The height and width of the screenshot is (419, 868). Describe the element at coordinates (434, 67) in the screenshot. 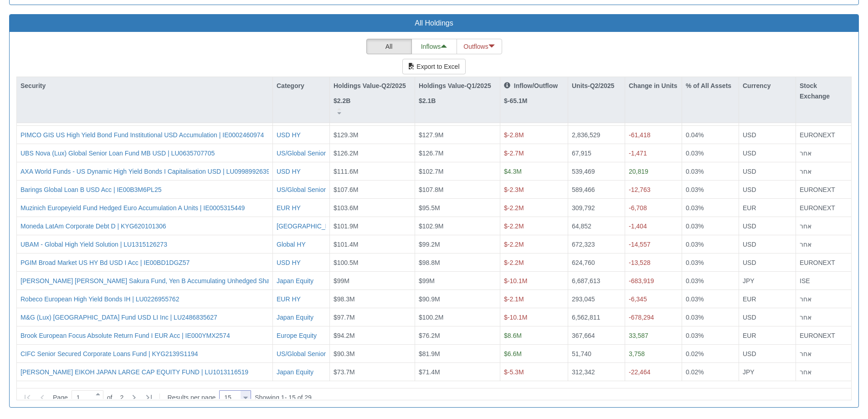

I see `button: Export to Excel` at that location.